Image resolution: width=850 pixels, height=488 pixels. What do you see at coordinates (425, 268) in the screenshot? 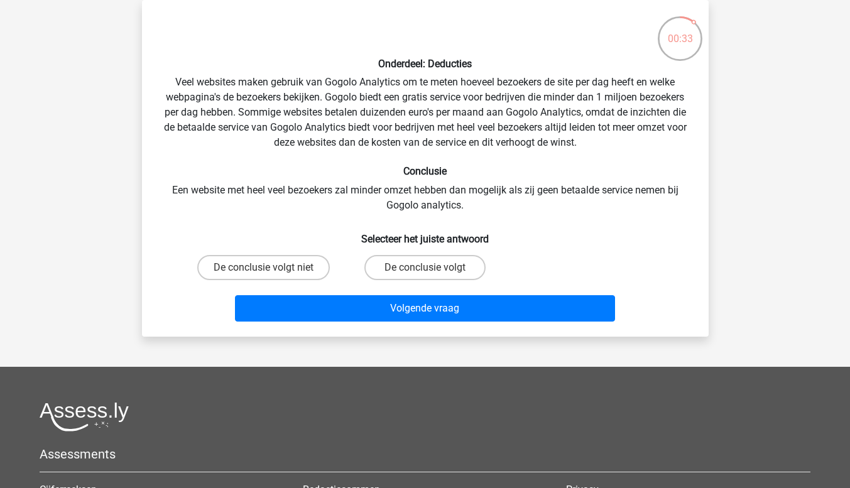
I see `label: De conclusie volgt` at bounding box center [425, 268].